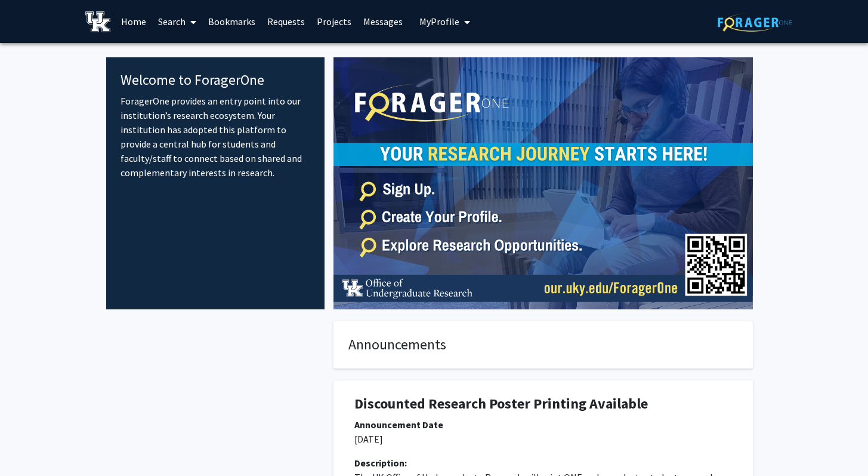 This screenshot has width=868, height=476. What do you see at coordinates (334, 21) in the screenshot?
I see `a: Projects` at bounding box center [334, 21].